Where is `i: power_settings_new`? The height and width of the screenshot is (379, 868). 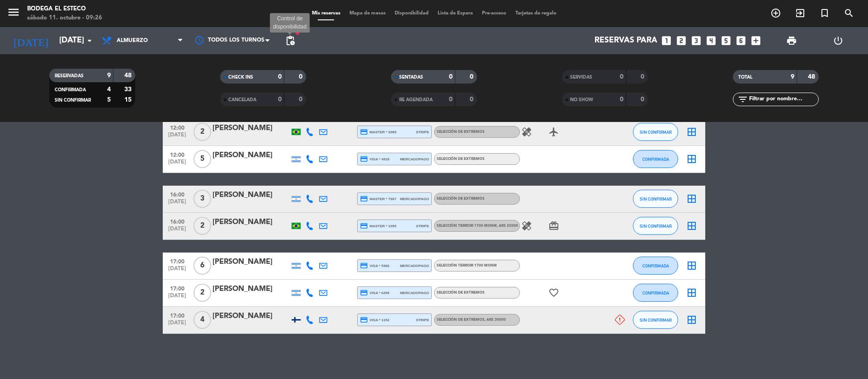
i: power_settings_new is located at coordinates (838, 41).